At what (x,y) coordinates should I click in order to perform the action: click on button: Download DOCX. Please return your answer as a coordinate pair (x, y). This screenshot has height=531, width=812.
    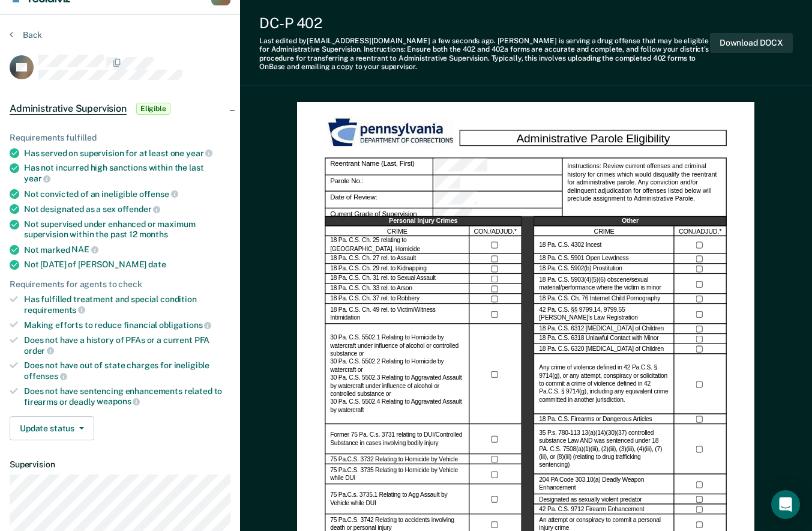
    Looking at the image, I should click on (752, 43).